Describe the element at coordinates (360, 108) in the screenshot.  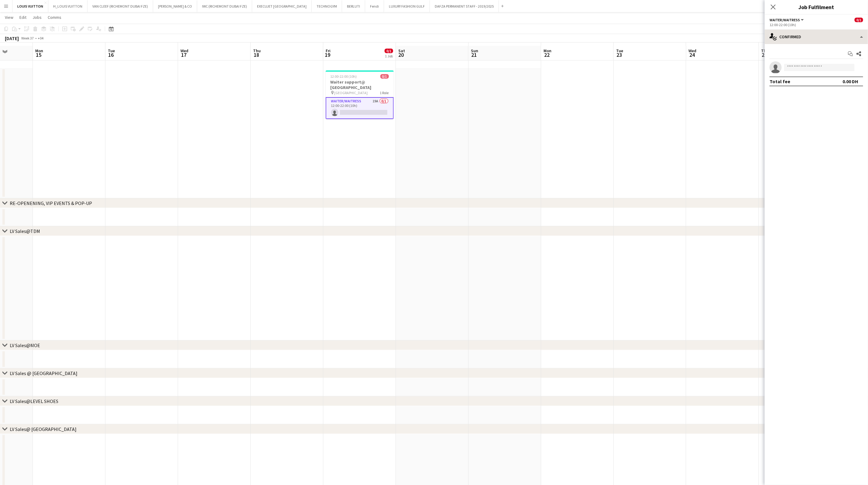
I see `app-card-role: Waiter/Waitress19A0/112:00-22:00 (10h)` at that location.